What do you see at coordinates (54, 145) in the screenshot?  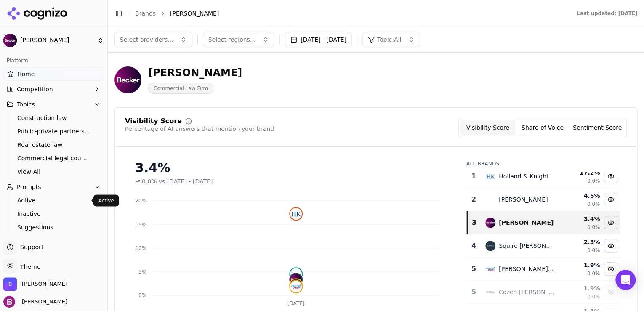 I see `span: Real estate law` at bounding box center [54, 145].